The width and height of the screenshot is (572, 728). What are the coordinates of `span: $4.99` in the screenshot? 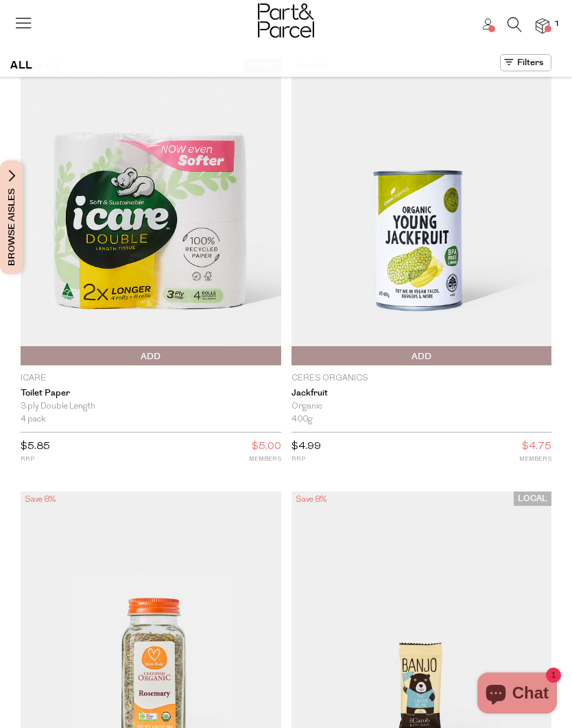 It's located at (306, 446).